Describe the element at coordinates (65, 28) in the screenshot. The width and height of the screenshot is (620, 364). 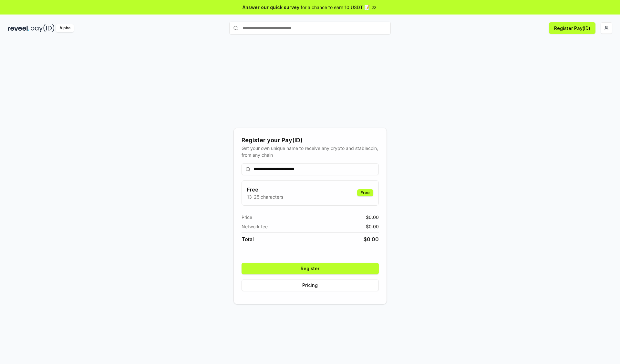
I see `div: Alpha` at that location.